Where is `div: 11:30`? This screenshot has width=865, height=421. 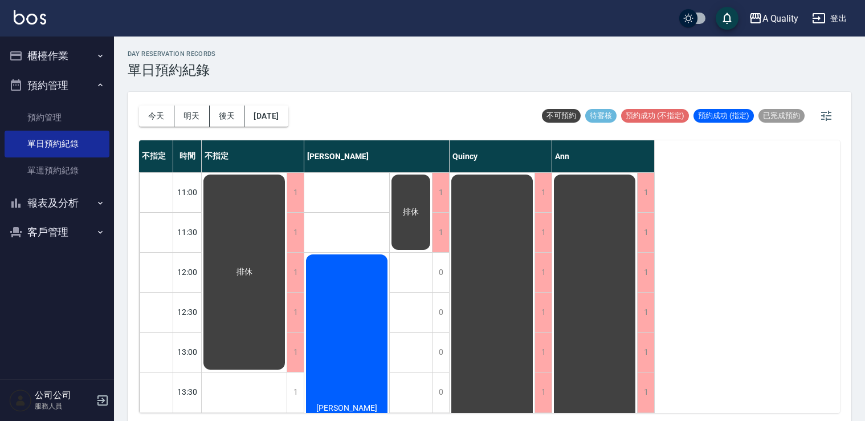
div: 11:30 is located at coordinates (188, 232).